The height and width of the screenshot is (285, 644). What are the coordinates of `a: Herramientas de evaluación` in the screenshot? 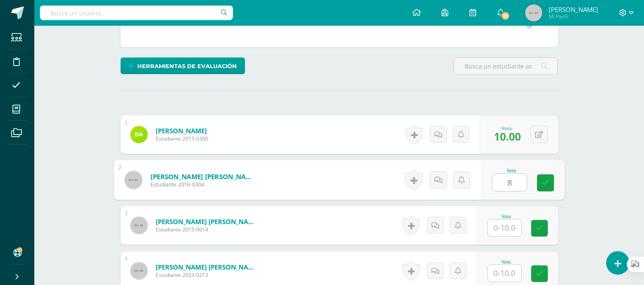 It's located at (183, 65).